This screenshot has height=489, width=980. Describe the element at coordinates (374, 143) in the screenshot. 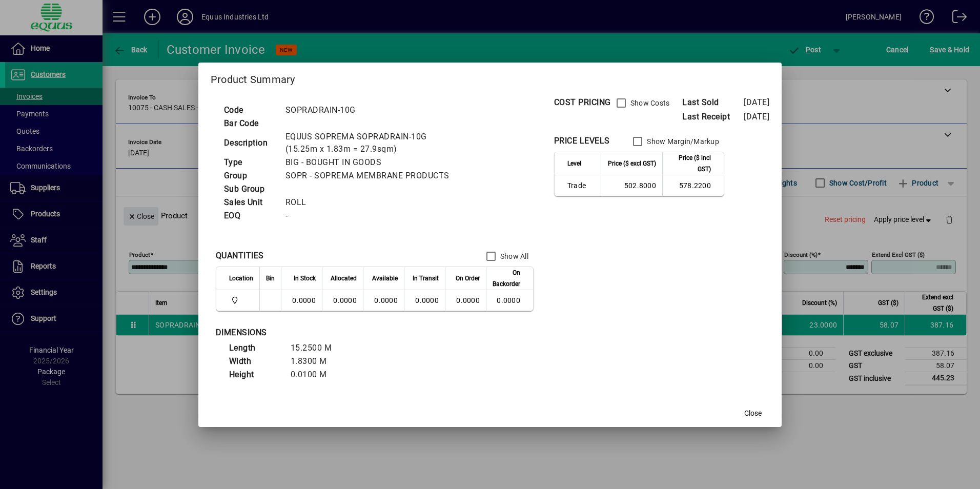

I see `td: EQUUS SOPREMA SOPRADRAIN-10G (15.25m x 1.83m = 27.9sqm)` at that location.